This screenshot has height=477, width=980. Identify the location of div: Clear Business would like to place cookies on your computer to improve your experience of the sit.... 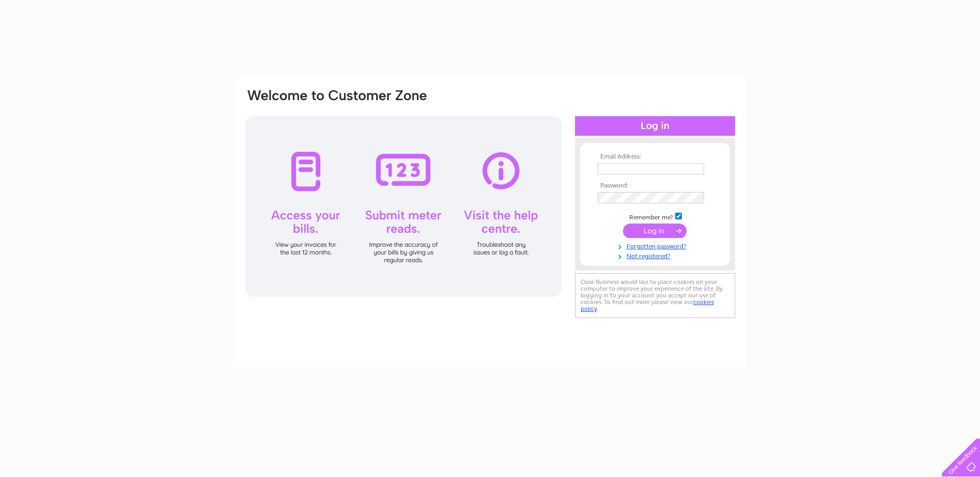
(655, 295).